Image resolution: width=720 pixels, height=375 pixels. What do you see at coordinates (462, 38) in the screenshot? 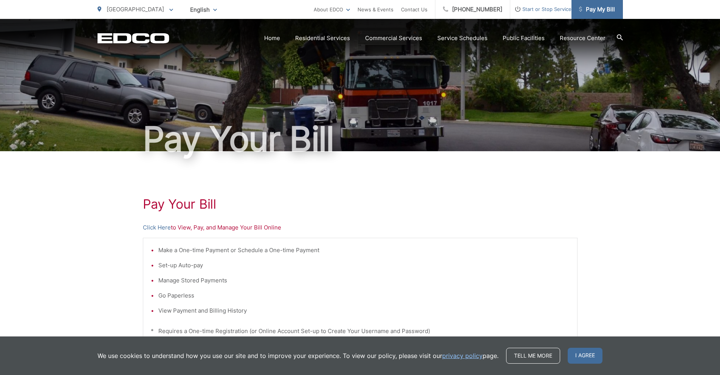
I see `a: Service Schedules` at bounding box center [462, 38].